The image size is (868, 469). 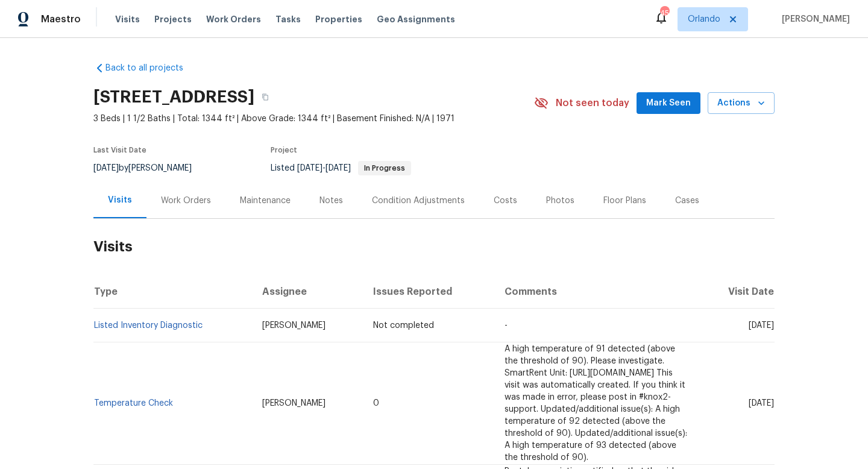 What do you see at coordinates (418, 201) in the screenshot?
I see `div: Condition Adjustments` at bounding box center [418, 201].